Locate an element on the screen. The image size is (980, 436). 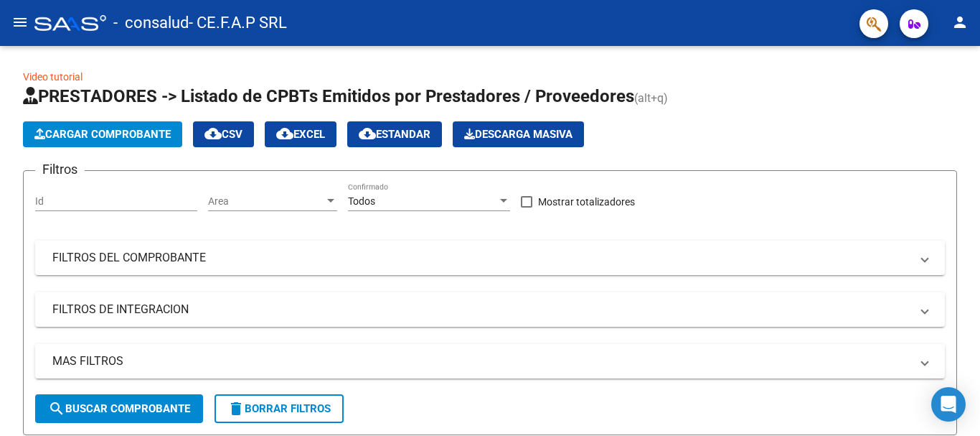
mat-panel-title: FILTROS DEL COMPROBANTE is located at coordinates (481, 258).